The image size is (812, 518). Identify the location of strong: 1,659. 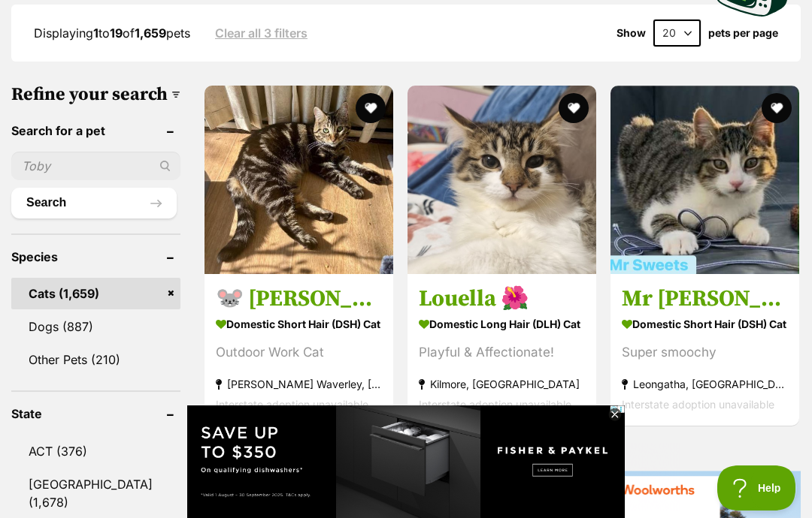
(151, 33).